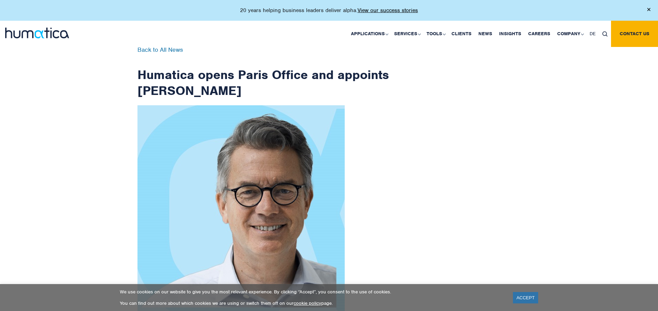 The width and height of the screenshot is (658, 311). What do you see at coordinates (312, 292) in the screenshot?
I see `p: We use cookies on our website to give you the most relevant experience. By clicking “Accept”, you...` at bounding box center [312, 292].